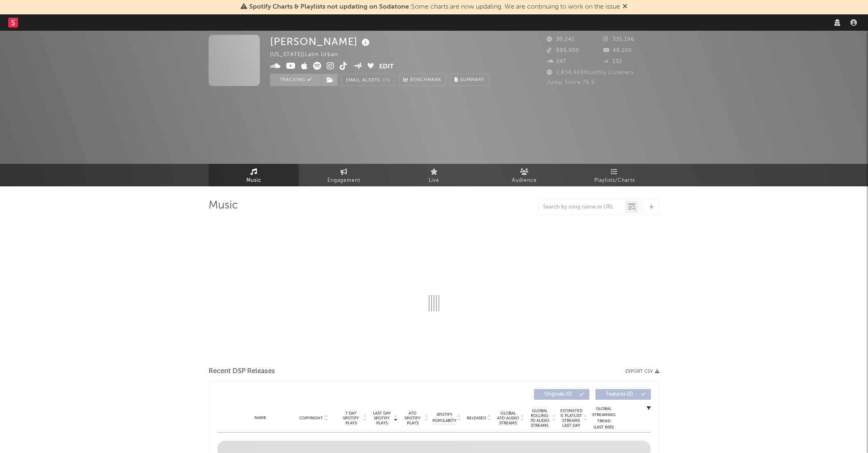 The height and width of the screenshot is (453, 868). Describe the element at coordinates (623, 394) in the screenshot. I see `button: Features(0)` at that location.